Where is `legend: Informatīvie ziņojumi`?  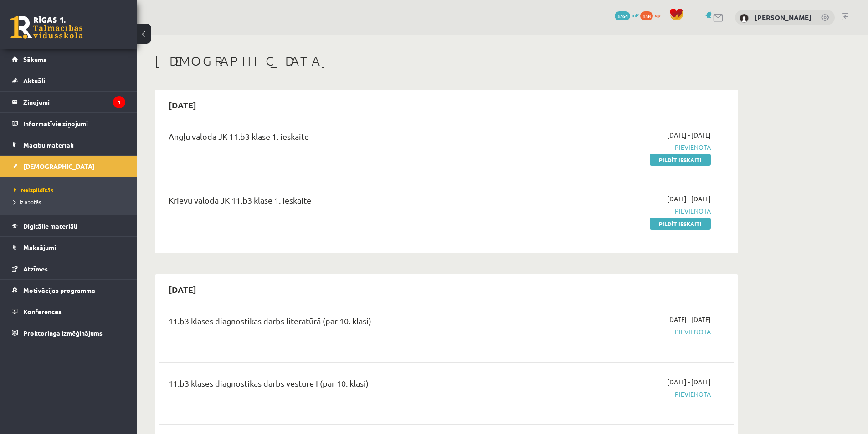 legend: Informatīvie ziņojumi is located at coordinates (75, 124).